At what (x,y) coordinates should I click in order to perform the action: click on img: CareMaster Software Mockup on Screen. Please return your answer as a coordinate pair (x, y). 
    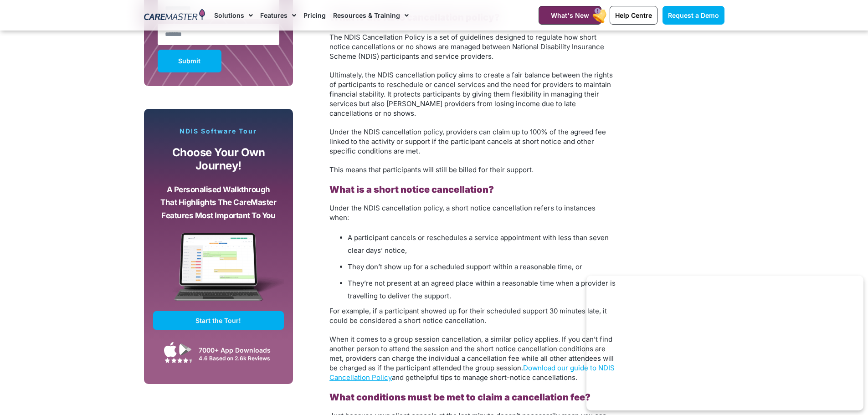
    Looking at the image, I should click on (218, 272).